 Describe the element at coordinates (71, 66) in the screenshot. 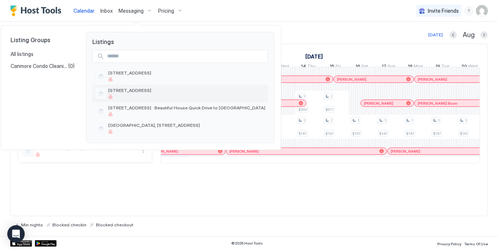

I see `span: (0)` at that location.